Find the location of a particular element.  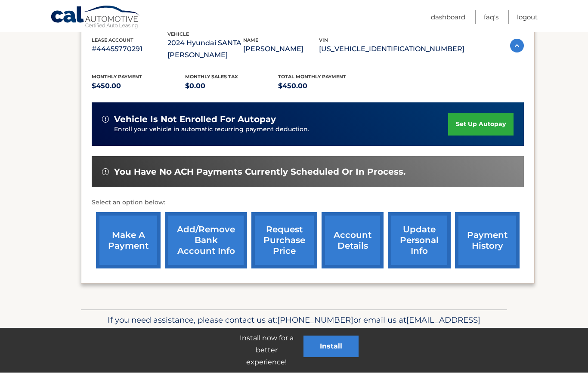

a: Add/Remove bank account info is located at coordinates (206, 240).